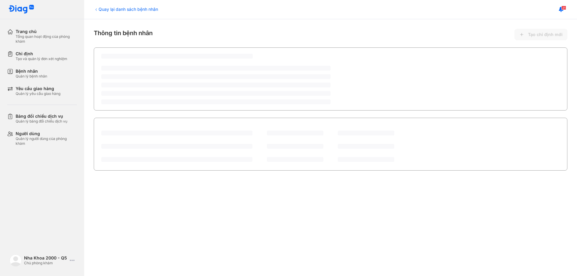  What do you see at coordinates (46, 141) in the screenshot?
I see `div: Quản lý người dùng của phòng khám` at bounding box center [46, 141].